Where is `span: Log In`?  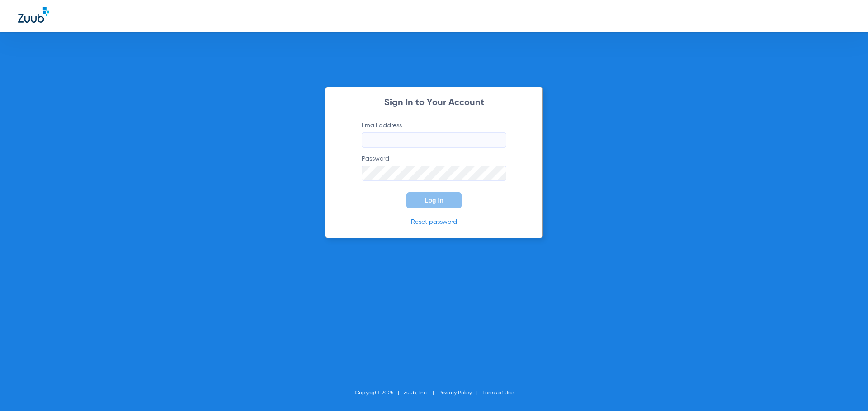
span: Log In is located at coordinates (434, 200).